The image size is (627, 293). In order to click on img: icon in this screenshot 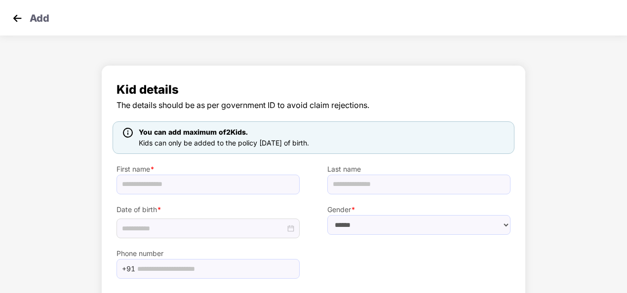, I will do `click(128, 133)`.